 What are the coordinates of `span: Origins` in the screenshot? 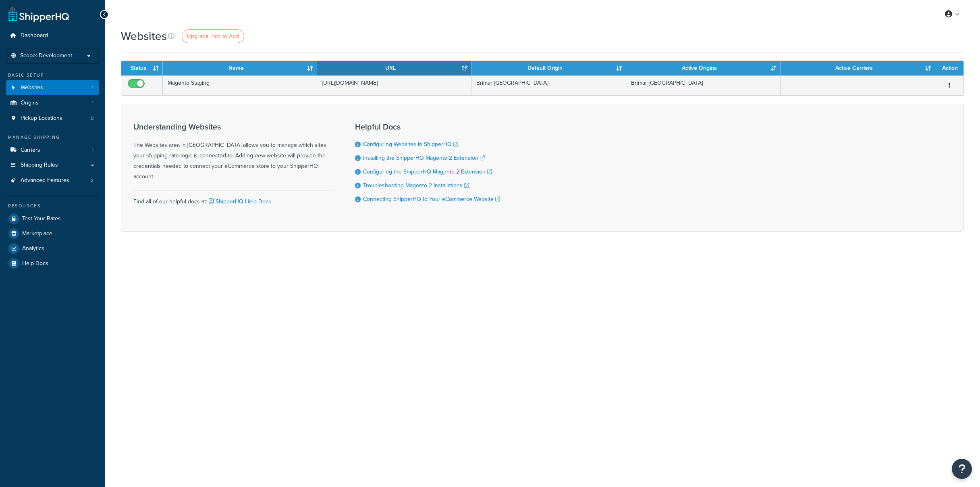 It's located at (30, 103).